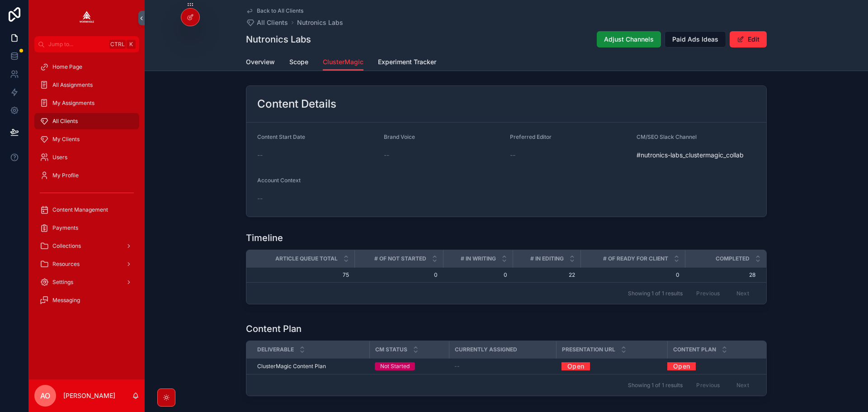  What do you see at coordinates (546, 275) in the screenshot?
I see `span: 22` at bounding box center [546, 275].